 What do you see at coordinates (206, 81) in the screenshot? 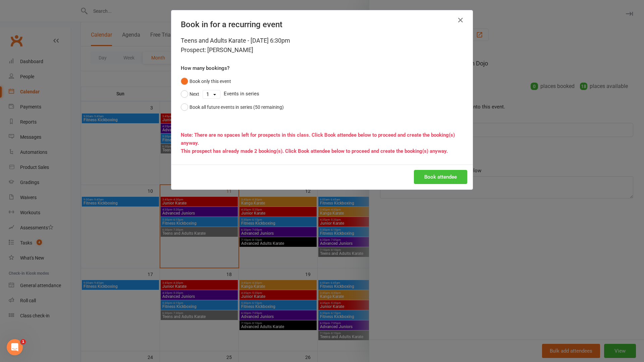
I see `button: Book only this event` at bounding box center [206, 81].